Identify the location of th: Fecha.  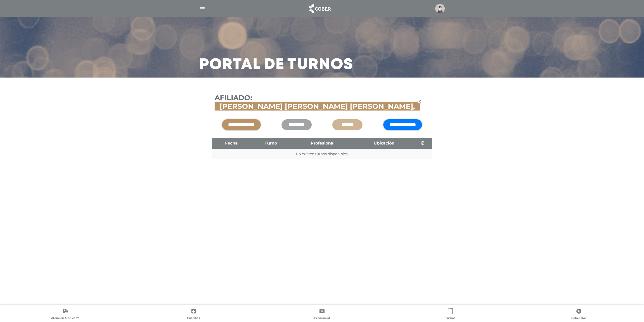
(232, 143).